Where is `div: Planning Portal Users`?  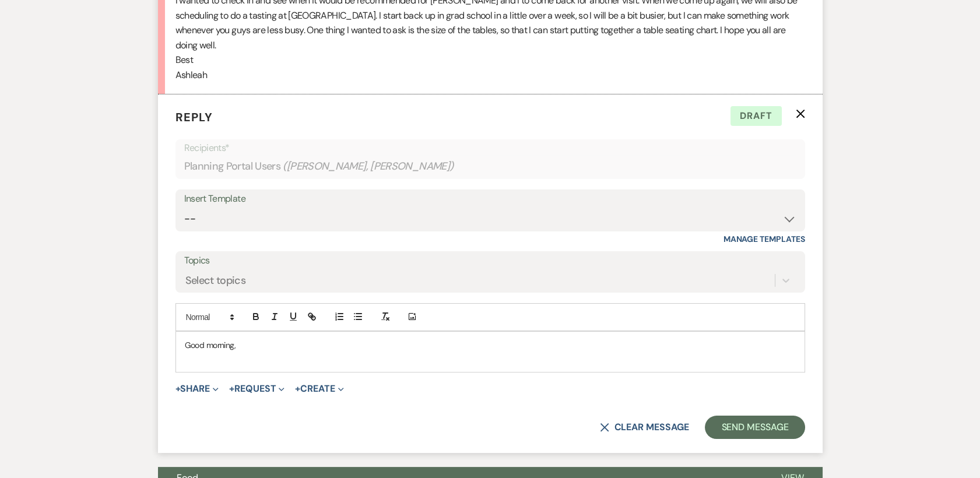
div: Planning Portal Users is located at coordinates (490, 166).